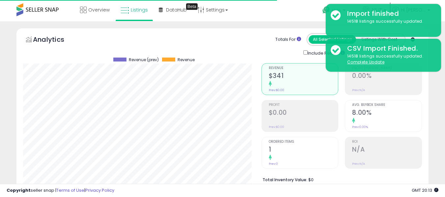  Describe the element at coordinates (288, 39) in the screenshot. I see `div: Totals For` at that location.